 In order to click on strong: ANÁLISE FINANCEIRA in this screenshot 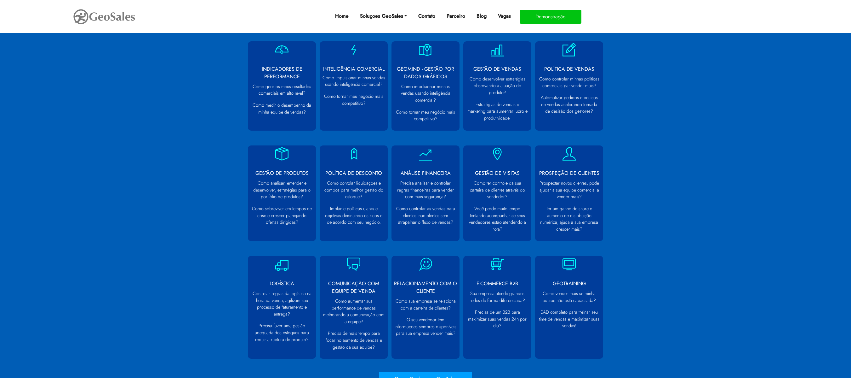, I will do `click(426, 173)`.